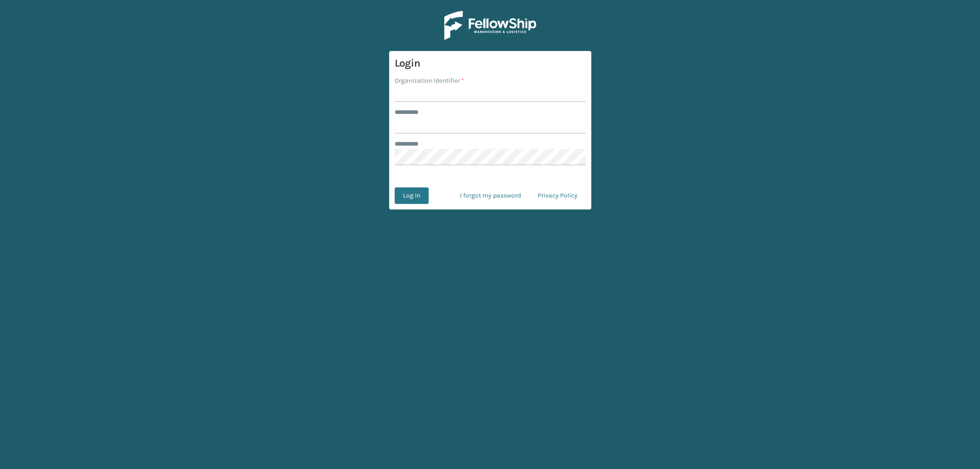 This screenshot has width=980, height=469. Describe the element at coordinates (412, 196) in the screenshot. I see `button: Log In` at that location.